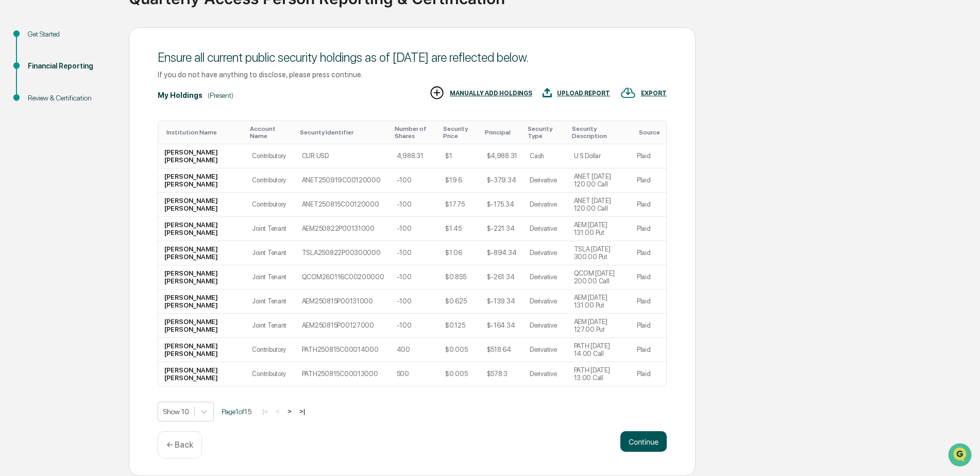  I want to click on p: ← Back, so click(180, 444).